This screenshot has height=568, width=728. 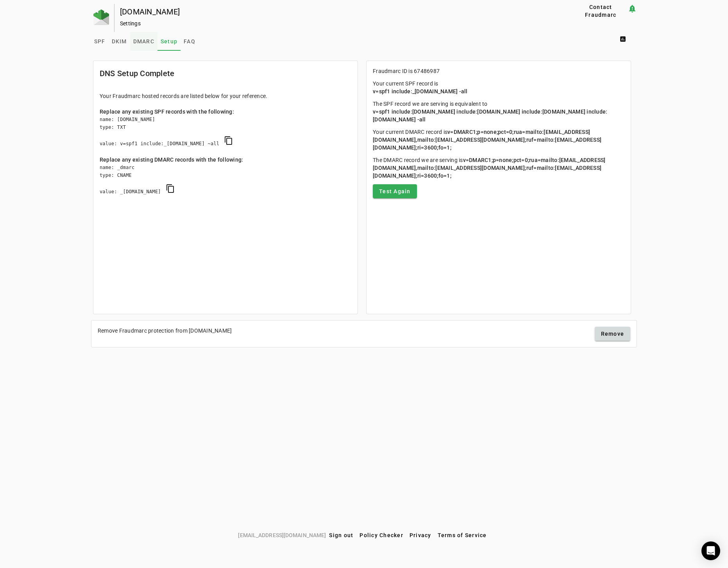 What do you see at coordinates (119, 41) in the screenshot?
I see `a: DKIM` at bounding box center [119, 41].